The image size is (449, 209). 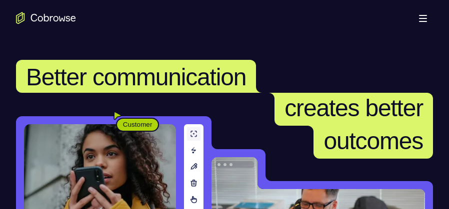 What do you see at coordinates (136, 77) in the screenshot?
I see `span: Better communication` at bounding box center [136, 77].